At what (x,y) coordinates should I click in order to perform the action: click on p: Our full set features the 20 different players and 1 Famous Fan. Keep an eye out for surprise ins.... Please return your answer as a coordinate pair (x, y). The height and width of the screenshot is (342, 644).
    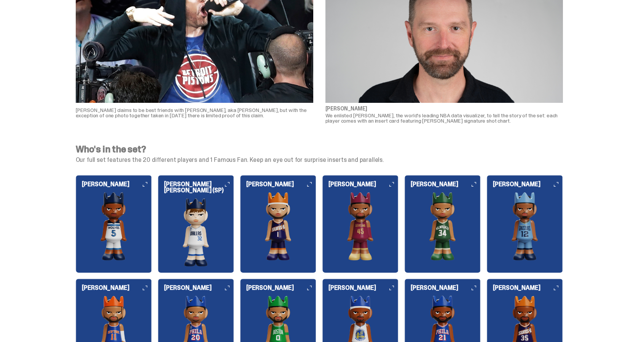
    Looking at the image, I should click on (320, 160).